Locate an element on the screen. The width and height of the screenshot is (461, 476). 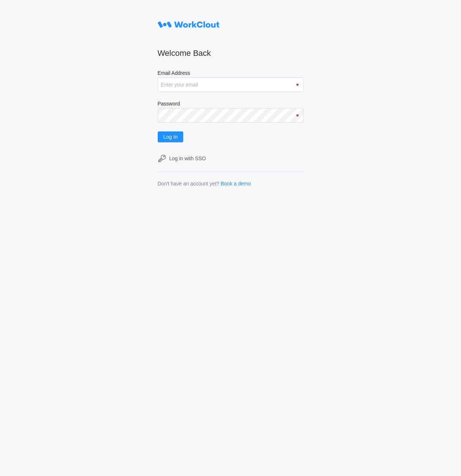
div: Book a demo is located at coordinates (236, 184).